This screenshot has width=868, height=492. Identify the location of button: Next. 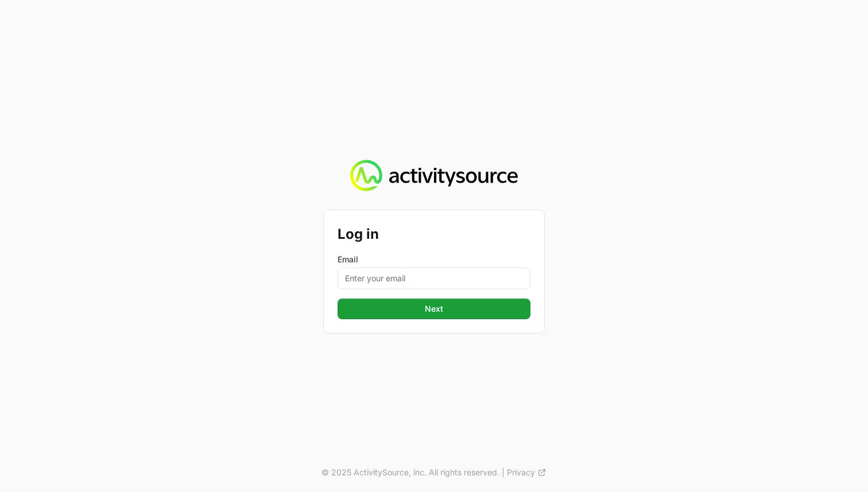
(434, 309).